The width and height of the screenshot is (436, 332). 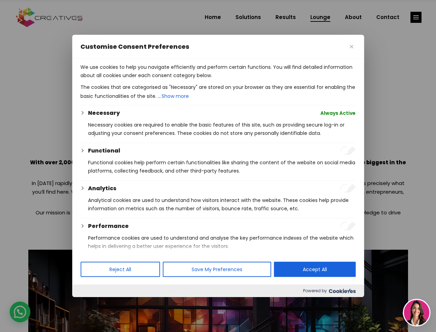 I want to click on button: Functional, so click(x=104, y=151).